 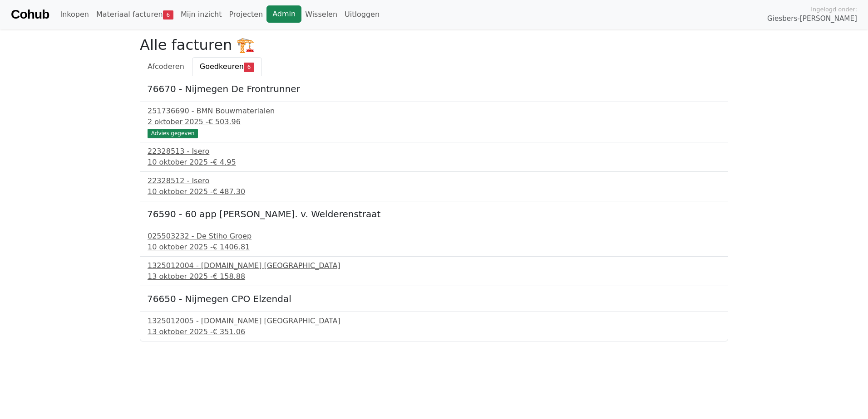 What do you see at coordinates (227, 66) in the screenshot?
I see `a: Goedkeuren6` at bounding box center [227, 66].